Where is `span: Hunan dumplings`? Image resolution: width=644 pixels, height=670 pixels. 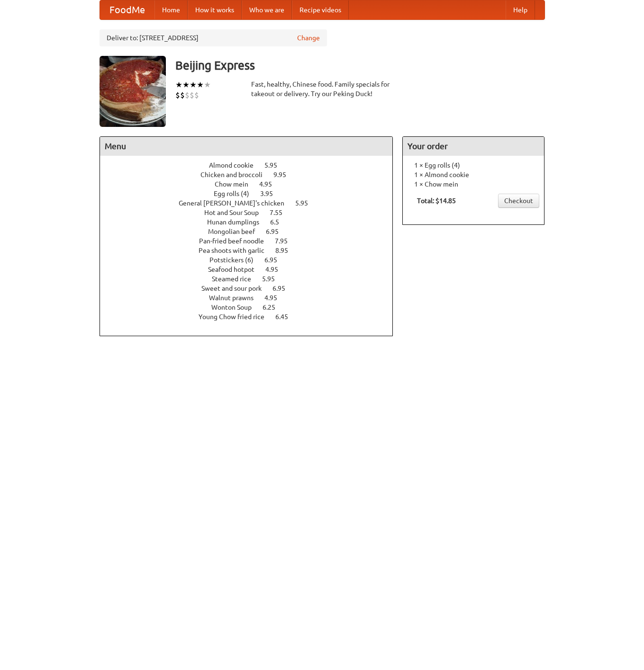 span: Hunan dumplings is located at coordinates (238, 222).